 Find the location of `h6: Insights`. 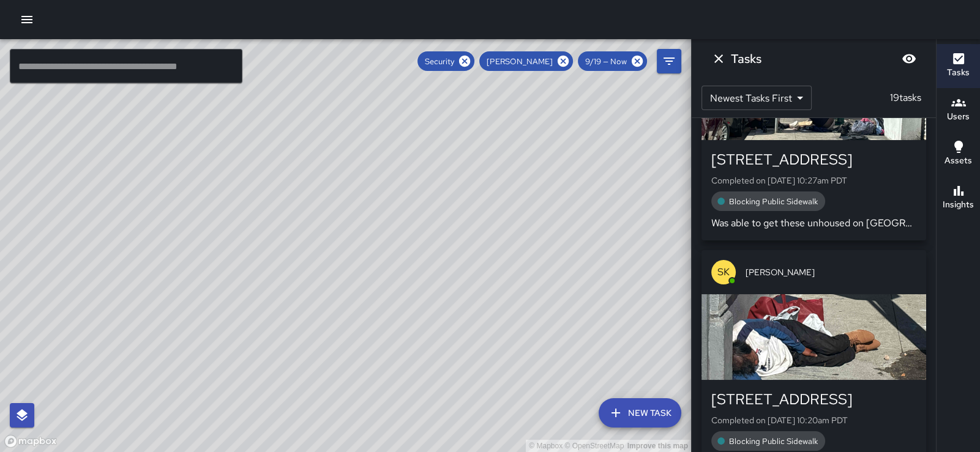

h6: Insights is located at coordinates (958, 205).